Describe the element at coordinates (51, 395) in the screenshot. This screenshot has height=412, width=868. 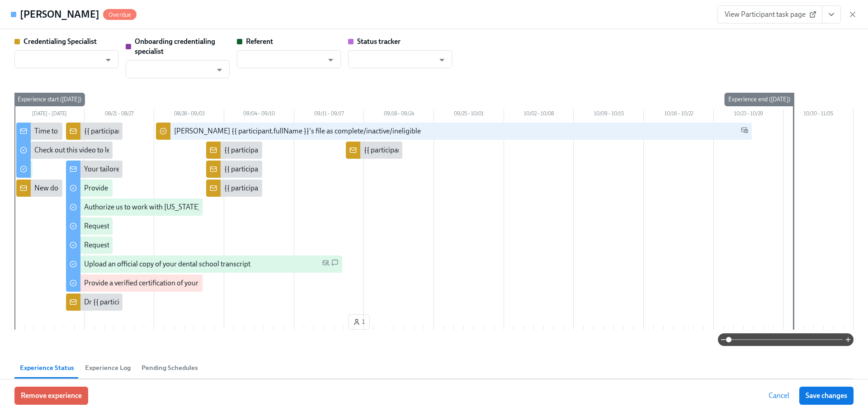
I see `button: Remove experience` at that location.